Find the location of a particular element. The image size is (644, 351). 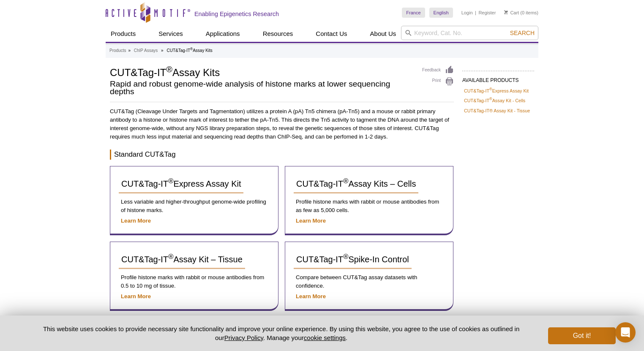

a: Privacy Policy is located at coordinates (244, 338).